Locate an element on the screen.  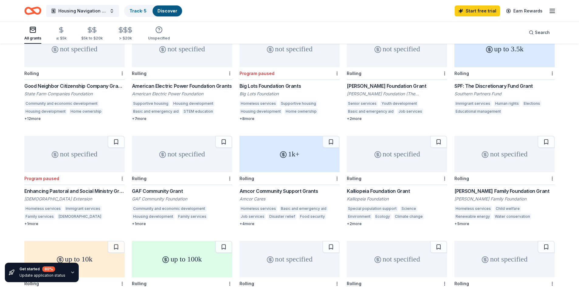
a: not specifiedRollingAmerican Electric Power Foundation GrantsAmerican Electric Power FoundationSu... is located at coordinates (182, 76).